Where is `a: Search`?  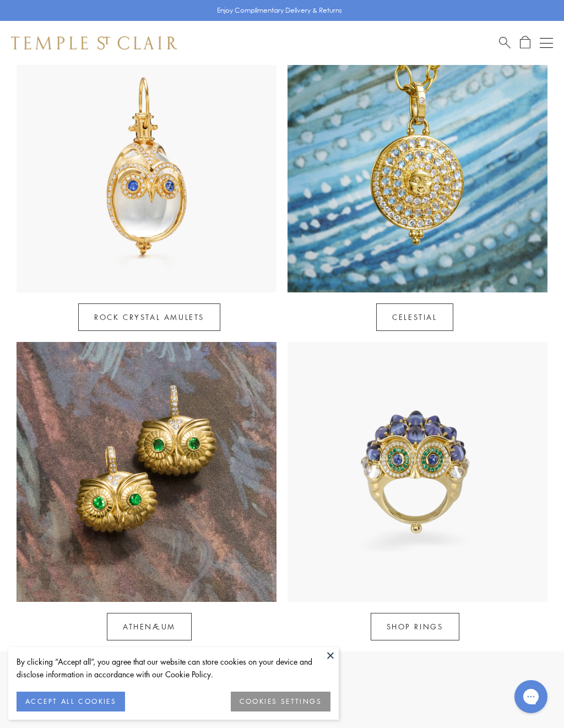 a: Search is located at coordinates (505, 43).